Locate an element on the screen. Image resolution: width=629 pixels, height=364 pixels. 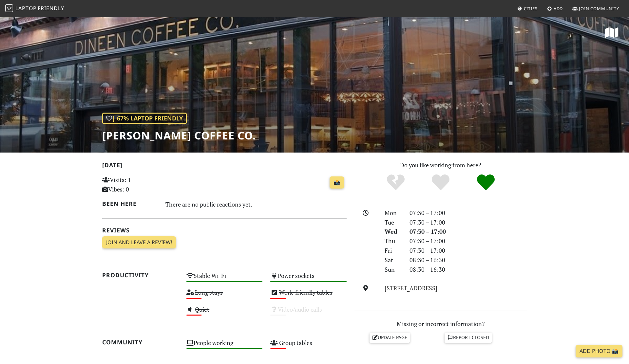
span: Cities is located at coordinates (531, 8).